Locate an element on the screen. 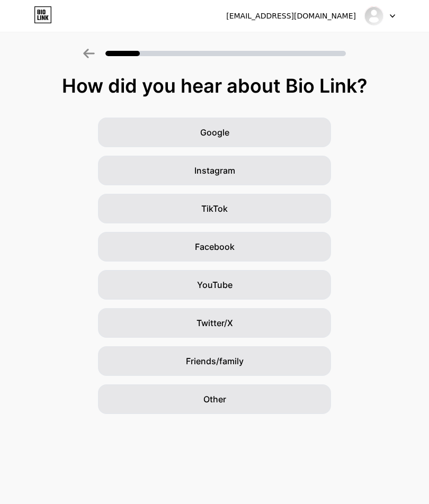  span: YouTube is located at coordinates (214, 285).